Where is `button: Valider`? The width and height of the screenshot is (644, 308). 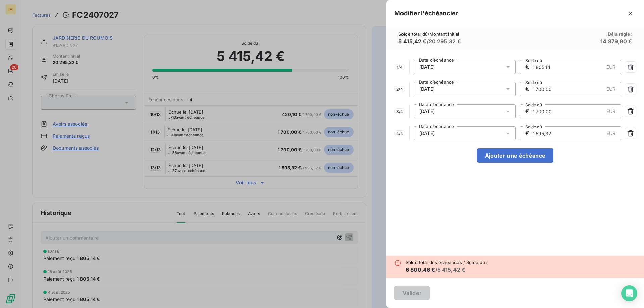
button: Valider is located at coordinates (412, 293).